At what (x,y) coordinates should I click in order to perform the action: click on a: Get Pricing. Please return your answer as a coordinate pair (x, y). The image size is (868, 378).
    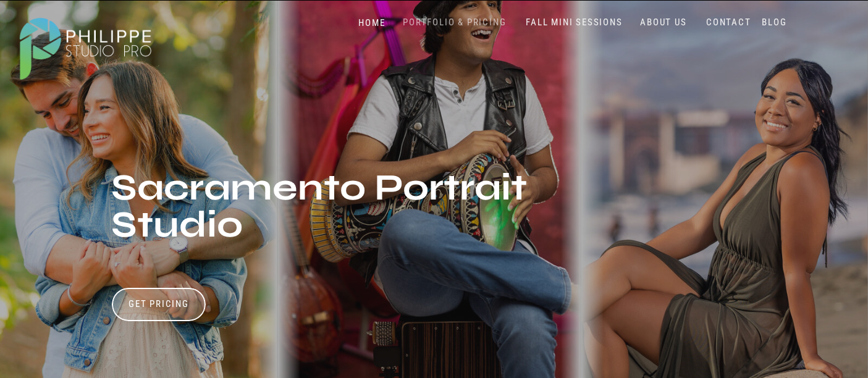
    Looking at the image, I should click on (159, 306).